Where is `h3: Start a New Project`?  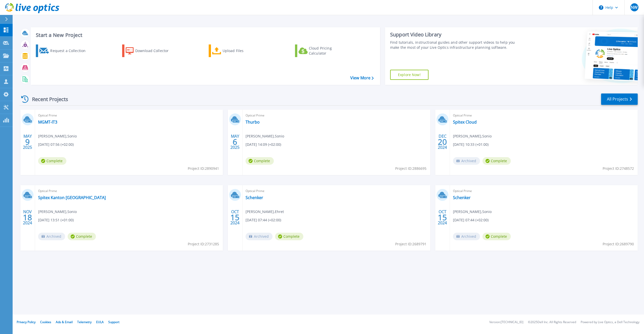
h3: Start a New Project is located at coordinates (205, 35).